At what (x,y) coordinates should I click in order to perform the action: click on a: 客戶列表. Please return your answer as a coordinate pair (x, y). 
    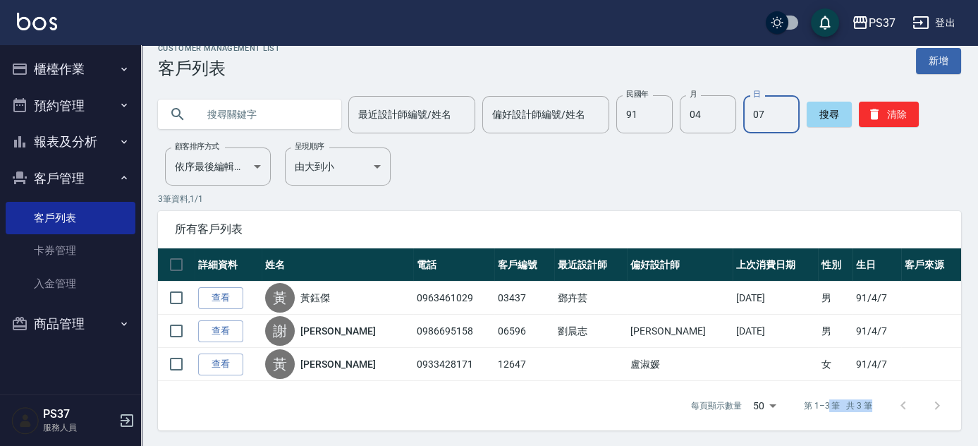
    Looking at the image, I should click on (71, 218).